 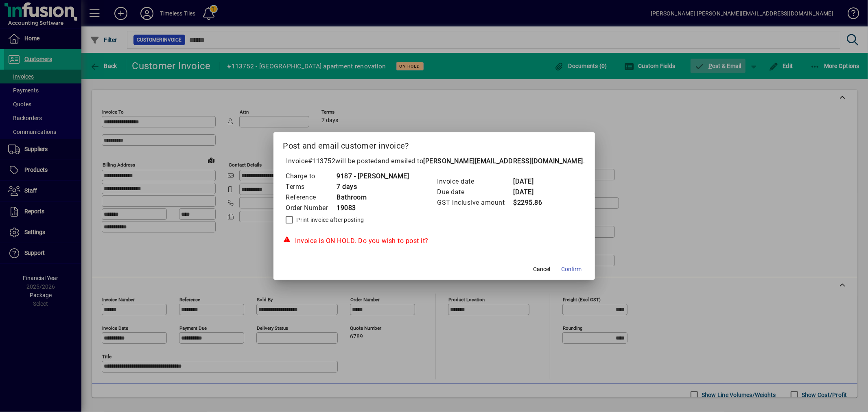 I want to click on td: 7 days, so click(x=373, y=187).